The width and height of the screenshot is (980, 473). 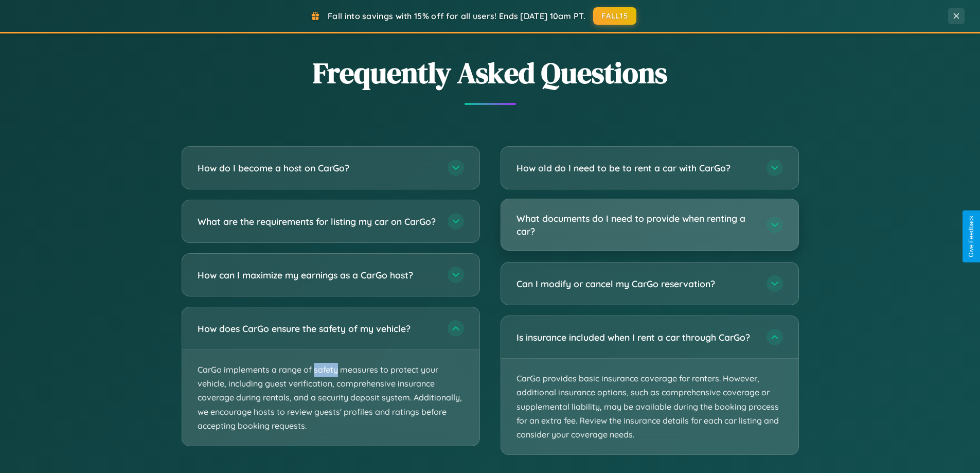 I want to click on h3: What are the requirements for listing my car on CarGo?, so click(x=317, y=221).